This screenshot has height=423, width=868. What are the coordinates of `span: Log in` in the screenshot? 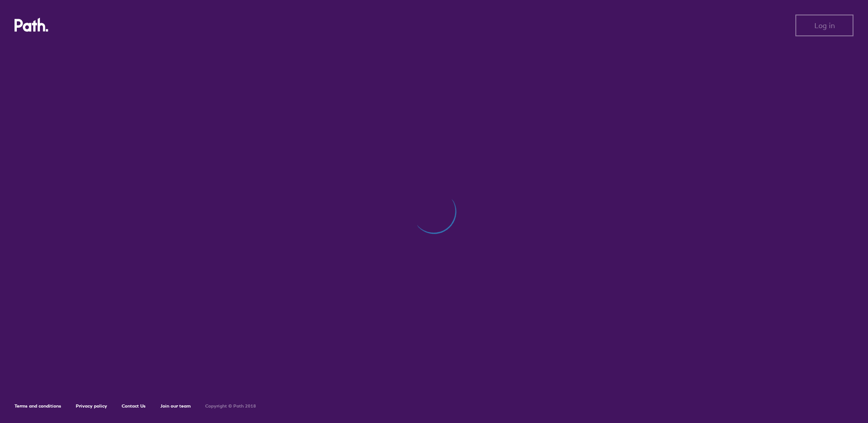 It's located at (824, 25).